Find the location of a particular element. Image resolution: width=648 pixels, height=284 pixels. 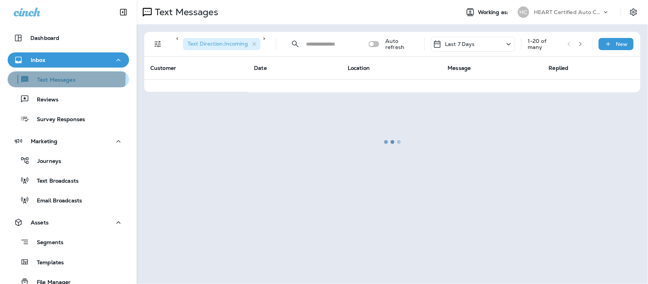

button: Segments is located at coordinates (68, 242).